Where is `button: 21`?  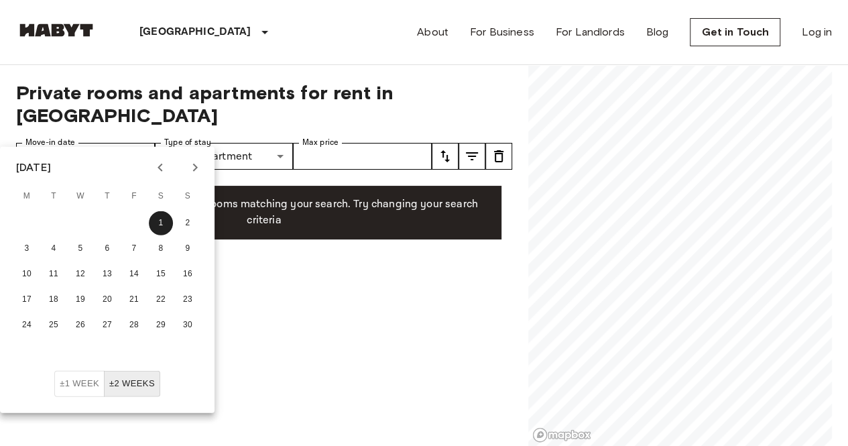
button: 21 is located at coordinates (134, 300).